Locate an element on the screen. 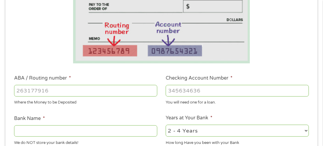 This screenshot has height=146, width=323. div: We do NOT store your bank details! is located at coordinates (86, 142).